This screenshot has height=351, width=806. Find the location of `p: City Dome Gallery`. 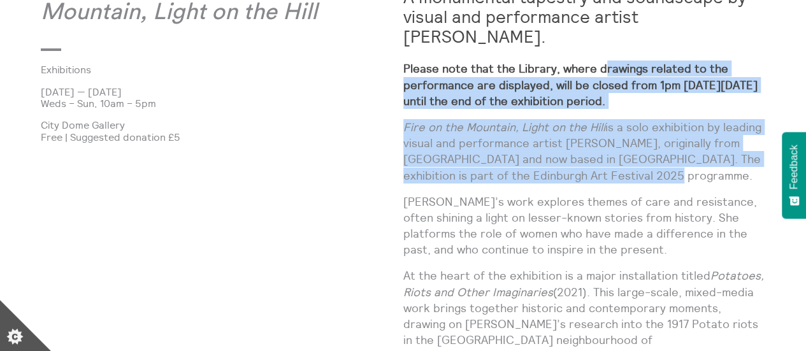

p: City Dome Gallery is located at coordinates (222, 125).